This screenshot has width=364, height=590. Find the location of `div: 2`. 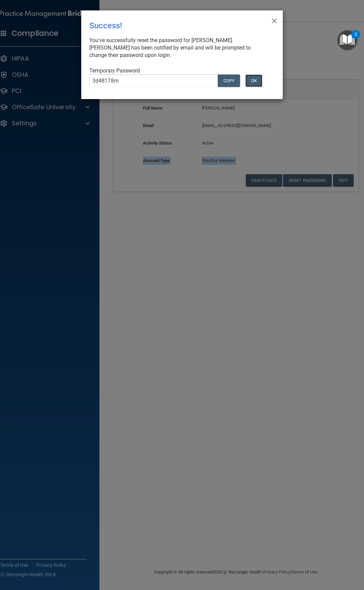

div: 2 is located at coordinates (355, 39).